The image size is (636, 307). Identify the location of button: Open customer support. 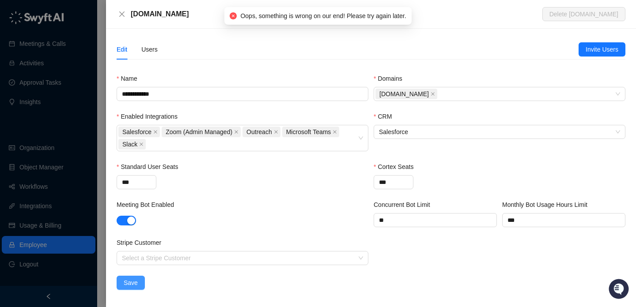
(11, 11).